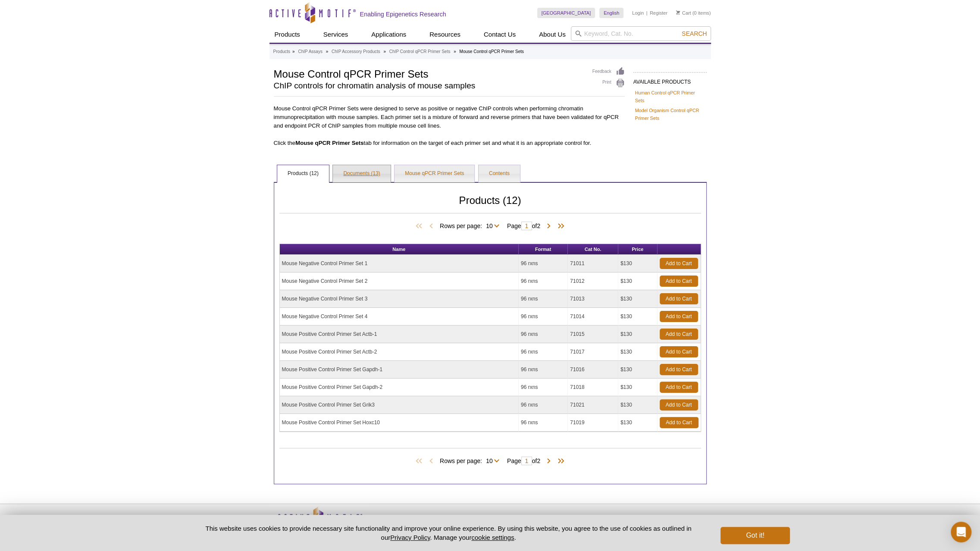 Image resolution: width=980 pixels, height=551 pixels. I want to click on h1: Mouse Control qPCR Primer Sets, so click(428, 73).